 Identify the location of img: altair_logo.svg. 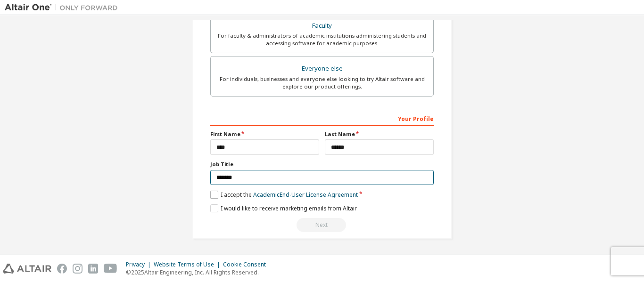
(27, 268).